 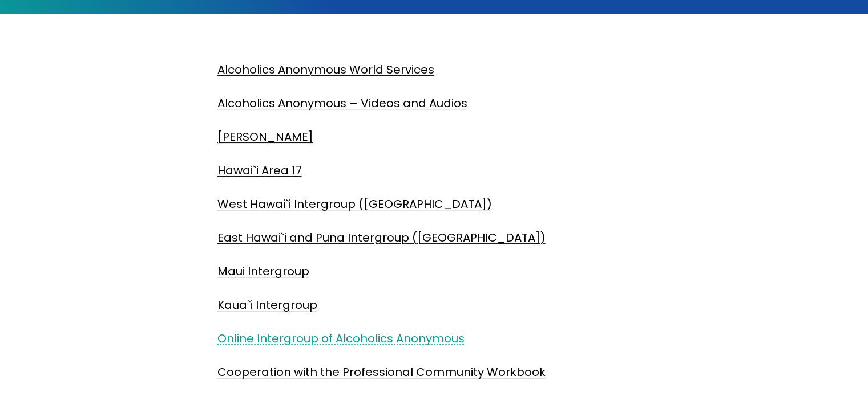 I want to click on a: Alcoholics Anonymous World Services, so click(x=326, y=69).